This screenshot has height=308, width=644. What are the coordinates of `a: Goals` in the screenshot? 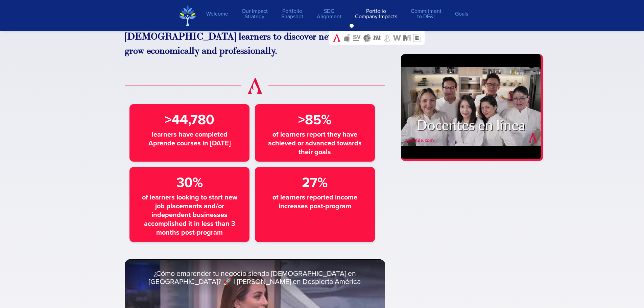 It's located at (458, 14).